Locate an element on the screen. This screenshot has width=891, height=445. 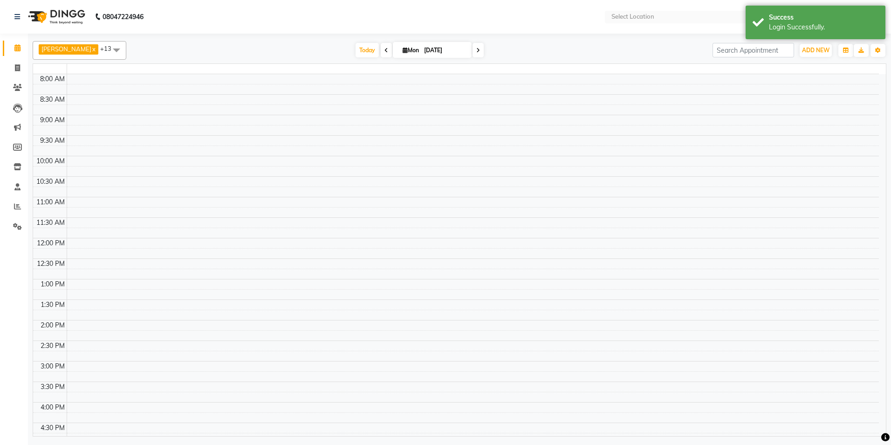
button: ADD NEW is located at coordinates (816, 50).